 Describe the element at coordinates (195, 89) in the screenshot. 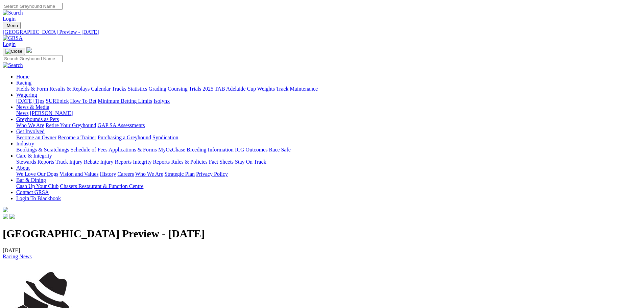

I see `a: Trials` at that location.